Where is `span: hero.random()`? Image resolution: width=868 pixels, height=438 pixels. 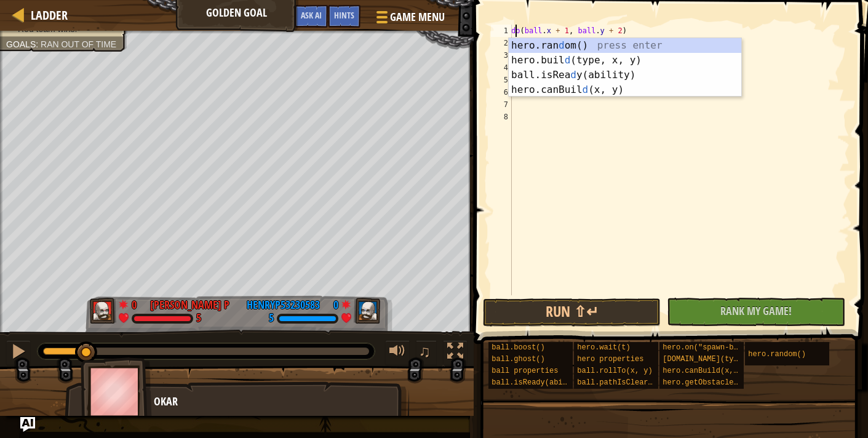
span: hero.random() is located at coordinates (777, 354).